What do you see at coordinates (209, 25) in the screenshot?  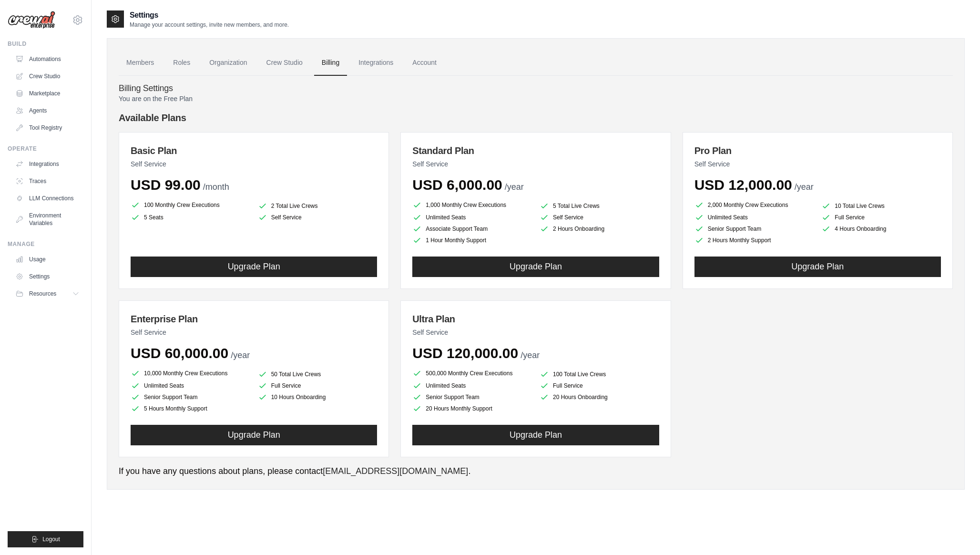 I see `p: Manage your account settings, invite new members, and more.` at bounding box center [209, 25].